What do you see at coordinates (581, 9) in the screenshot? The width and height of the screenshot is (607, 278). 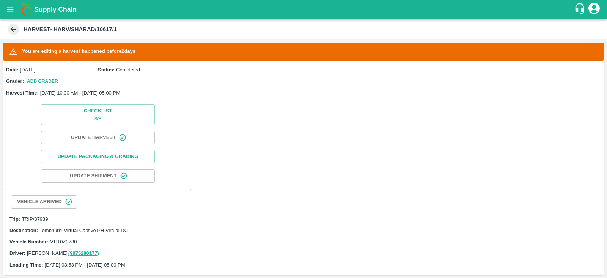 I see `div: customer-support` at bounding box center [581, 9].